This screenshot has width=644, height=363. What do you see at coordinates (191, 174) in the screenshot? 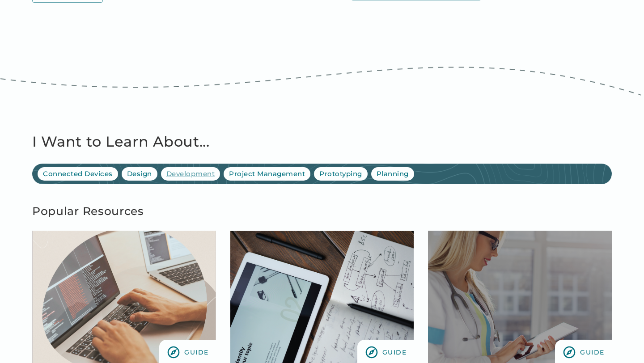
I see `a: Development` at bounding box center [191, 174].